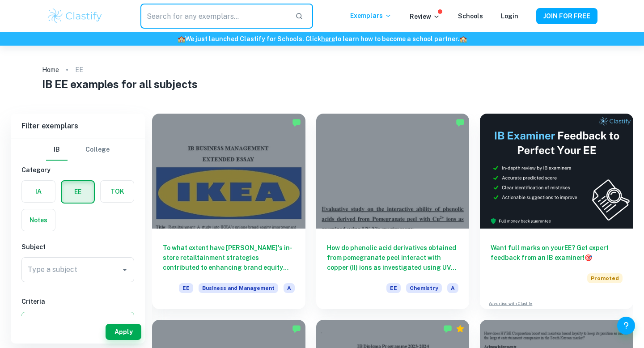  What do you see at coordinates (78, 247) in the screenshot?
I see `h6: Subject` at bounding box center [78, 247].